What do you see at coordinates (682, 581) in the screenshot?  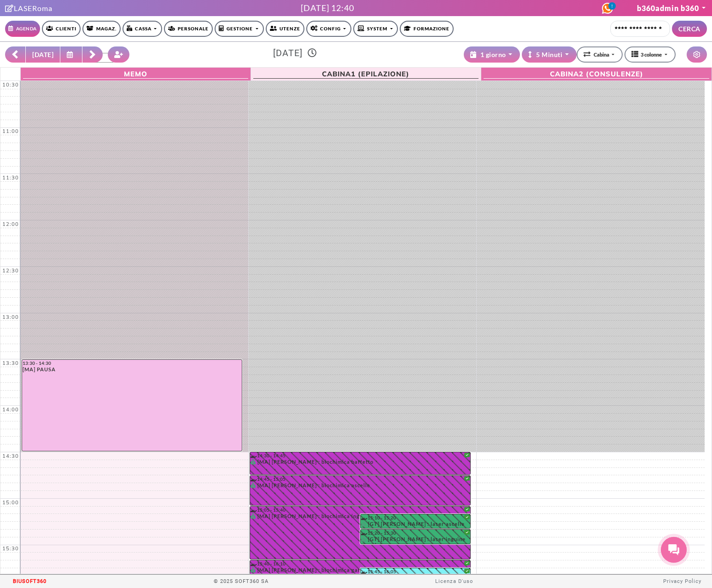 I see `a: Privacy Policy` at bounding box center [682, 581].